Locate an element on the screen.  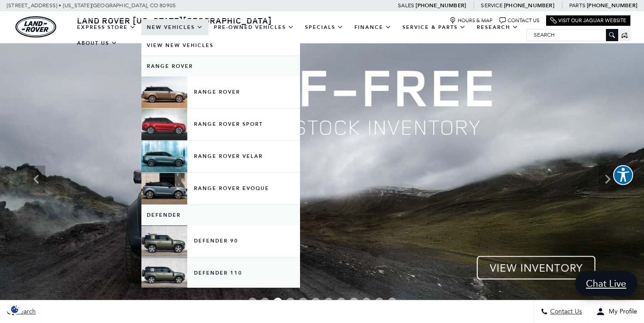
div: Previous is located at coordinates (36, 179).